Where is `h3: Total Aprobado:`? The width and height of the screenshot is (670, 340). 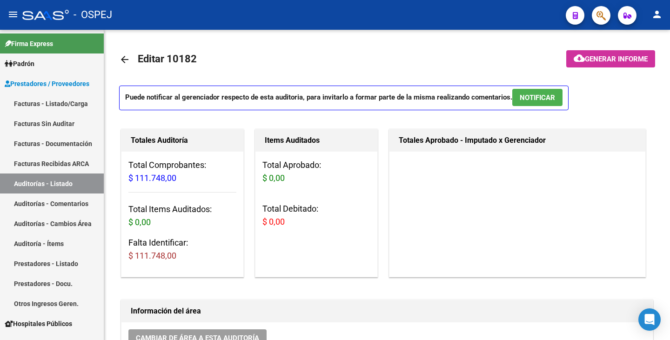
h3: Total Aprobado: is located at coordinates (316, 172).